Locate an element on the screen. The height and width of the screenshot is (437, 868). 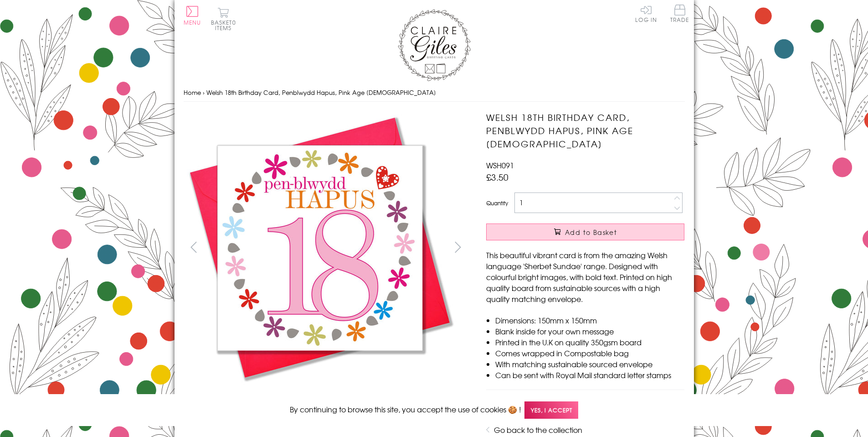
span: Yes, I accept is located at coordinates (551, 410).